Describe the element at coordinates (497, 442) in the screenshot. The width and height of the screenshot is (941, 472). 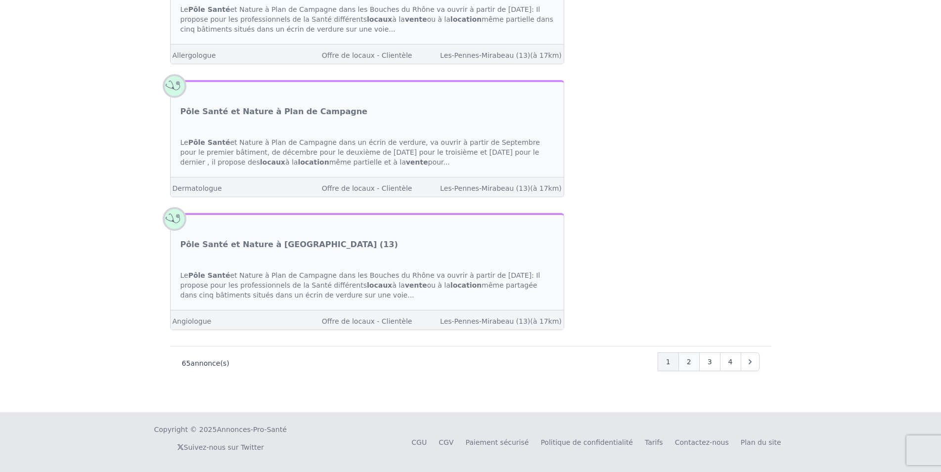
I see `a: Paiement sécurisé` at that location.